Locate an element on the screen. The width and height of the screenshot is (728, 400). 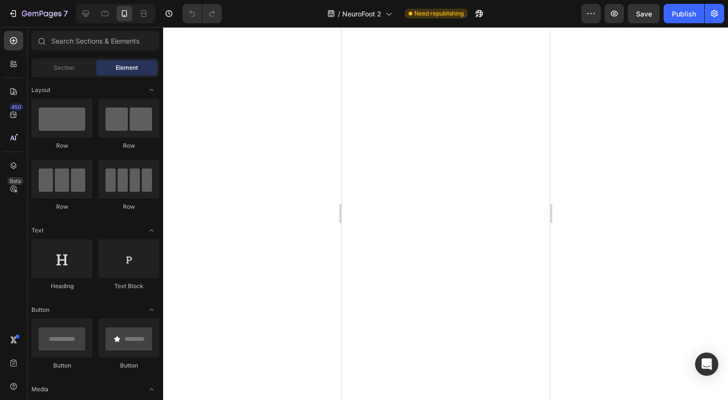
span: Section is located at coordinates (64, 68).